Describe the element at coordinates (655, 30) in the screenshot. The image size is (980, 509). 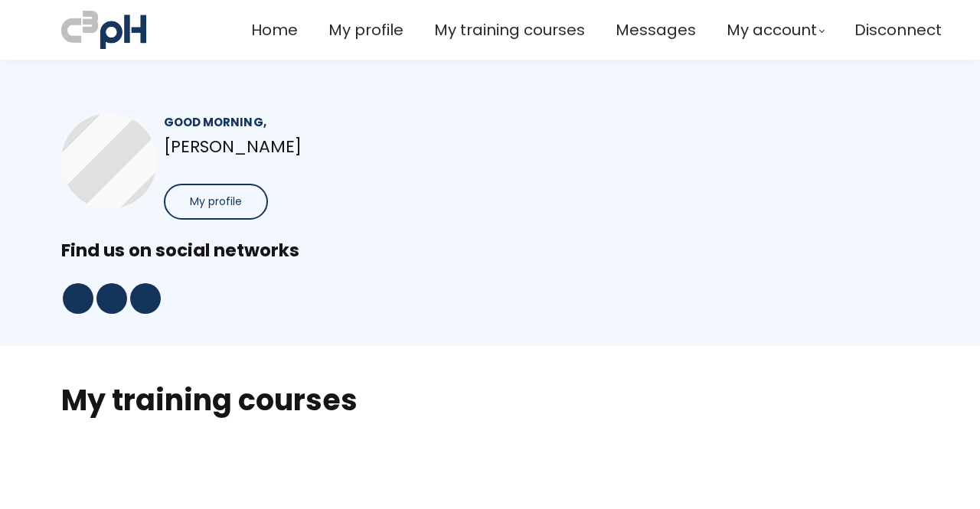
I see `span: Messages` at that location.